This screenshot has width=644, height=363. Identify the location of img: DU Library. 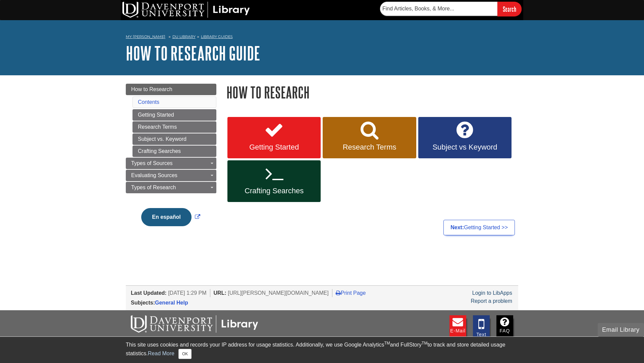
(186, 10).